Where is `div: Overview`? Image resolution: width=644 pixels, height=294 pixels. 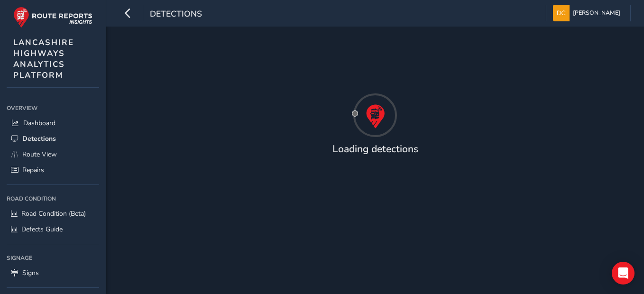
div: Overview is located at coordinates (53, 108).